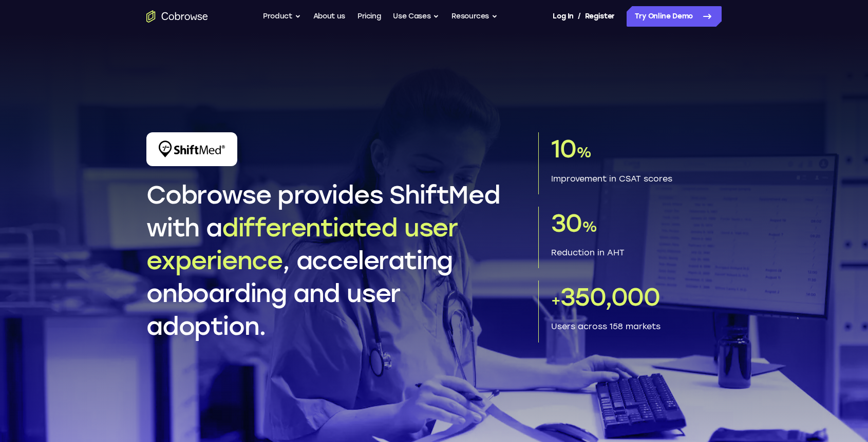 The height and width of the screenshot is (442, 868). I want to click on span: differentiated user experience, so click(302, 244).